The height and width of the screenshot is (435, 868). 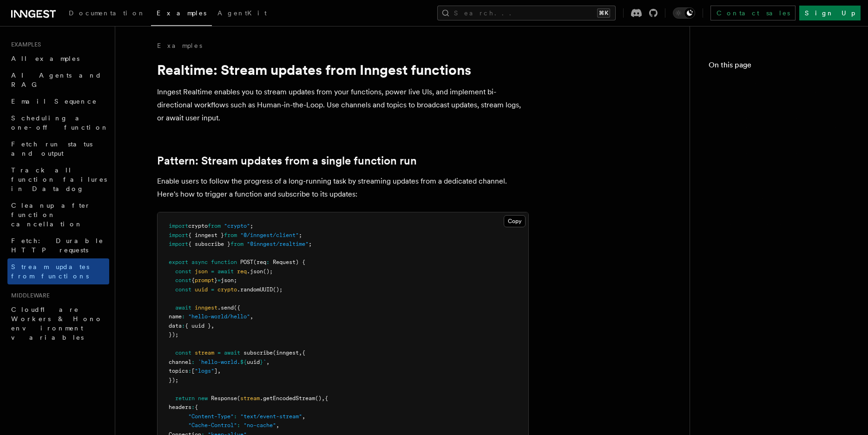 What do you see at coordinates (782, 224) in the screenshot?
I see `a: Learn more` at bounding box center [782, 224].